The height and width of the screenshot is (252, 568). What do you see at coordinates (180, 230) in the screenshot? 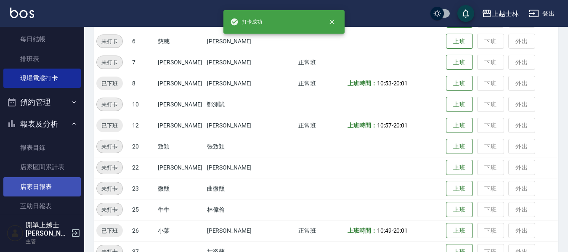
I see `td: 小葉` at bounding box center [180, 230].